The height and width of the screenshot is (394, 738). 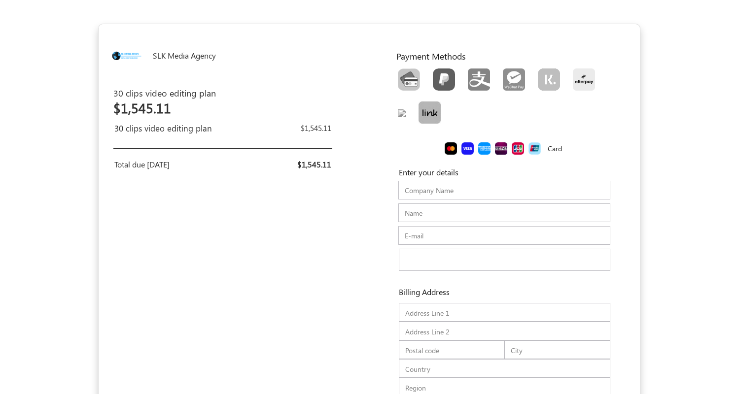 What do you see at coordinates (508, 56) in the screenshot?
I see `h5: Payment Methods` at bounding box center [508, 56].